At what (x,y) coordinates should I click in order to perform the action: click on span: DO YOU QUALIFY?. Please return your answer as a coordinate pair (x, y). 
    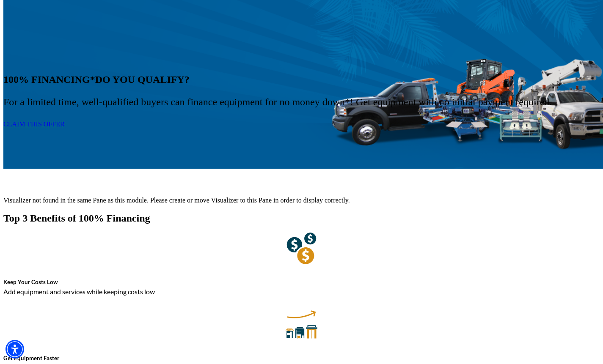
    Looking at the image, I should click on (142, 80).